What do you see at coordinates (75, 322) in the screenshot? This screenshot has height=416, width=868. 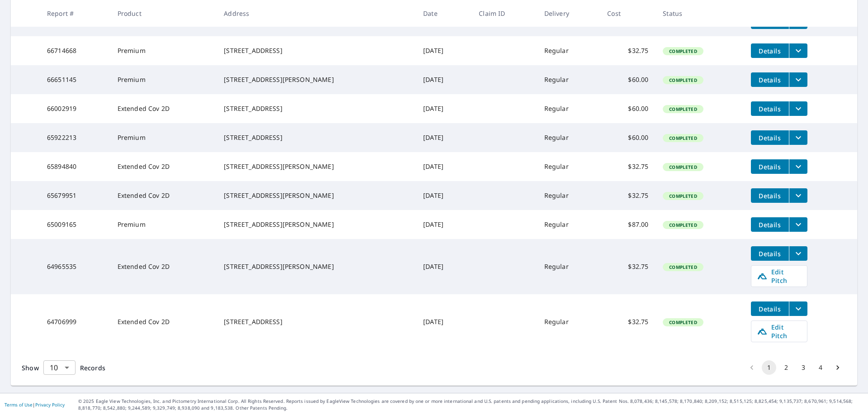 I see `td: 64706999` at bounding box center [75, 322].